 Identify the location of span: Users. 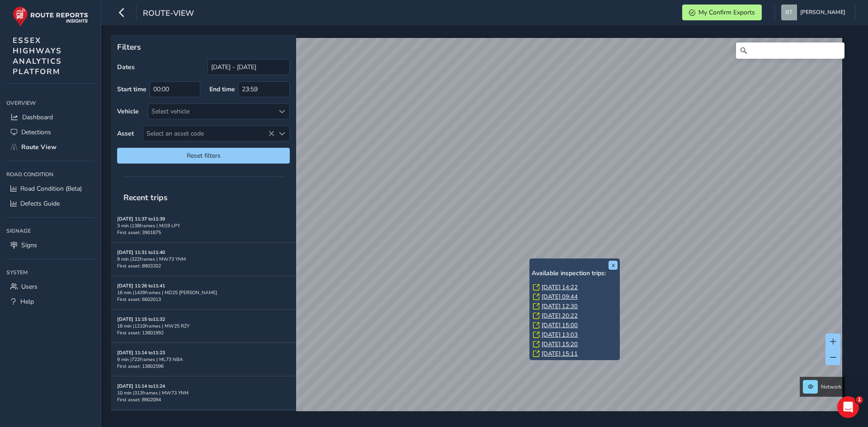
(29, 286).